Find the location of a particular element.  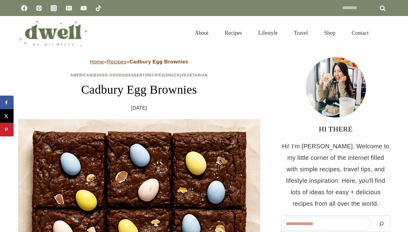

button: Search is located at coordinates (381, 223).